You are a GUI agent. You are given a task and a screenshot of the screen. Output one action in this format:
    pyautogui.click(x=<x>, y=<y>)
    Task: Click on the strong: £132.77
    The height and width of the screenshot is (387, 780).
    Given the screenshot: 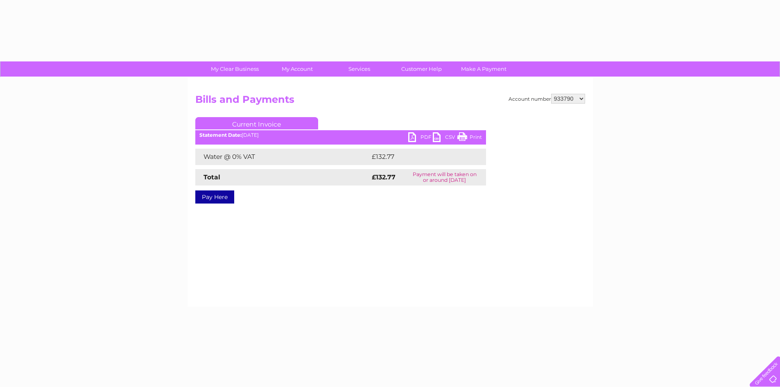 What is the action you would take?
    pyautogui.click(x=384, y=177)
    